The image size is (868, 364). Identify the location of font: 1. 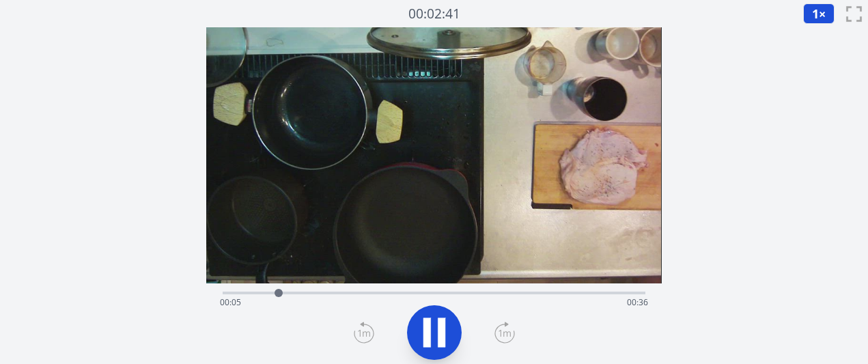
(816, 13).